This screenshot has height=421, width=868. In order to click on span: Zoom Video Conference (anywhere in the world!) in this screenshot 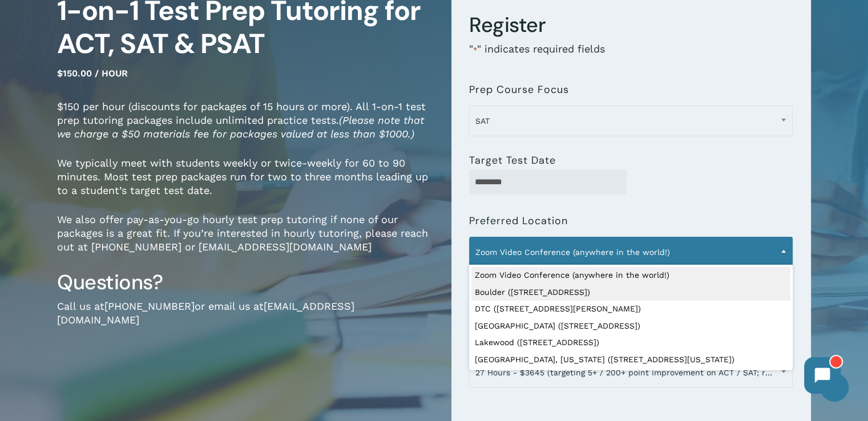, I will do `click(630, 252)`.